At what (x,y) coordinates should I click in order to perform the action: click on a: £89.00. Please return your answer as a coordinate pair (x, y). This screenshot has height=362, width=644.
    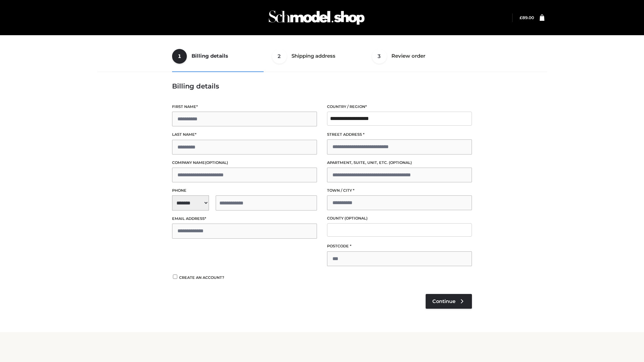
    Looking at the image, I should click on (526, 18).